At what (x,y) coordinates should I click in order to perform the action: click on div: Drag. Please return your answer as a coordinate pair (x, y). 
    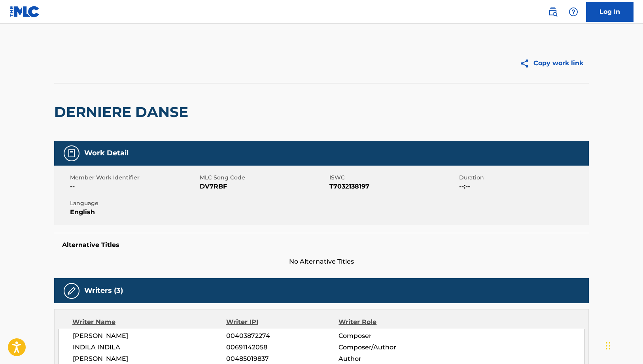
    Looking at the image, I should click on (608, 345).